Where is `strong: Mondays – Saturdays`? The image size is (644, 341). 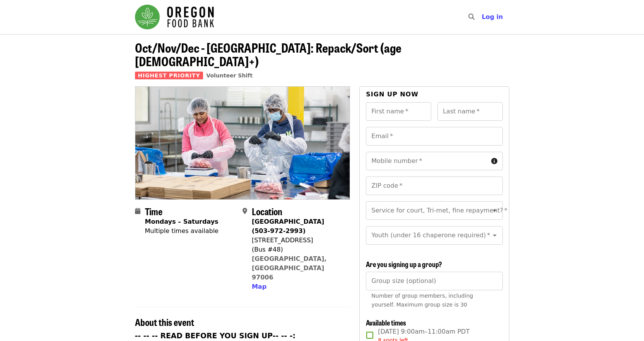 strong: Mondays – Saturdays is located at coordinates (182, 221).